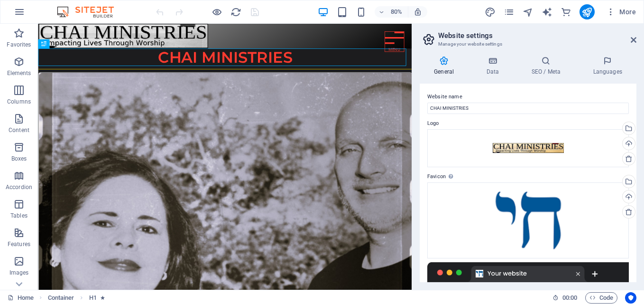  What do you see at coordinates (19, 273) in the screenshot?
I see `p: Images` at bounding box center [19, 273].